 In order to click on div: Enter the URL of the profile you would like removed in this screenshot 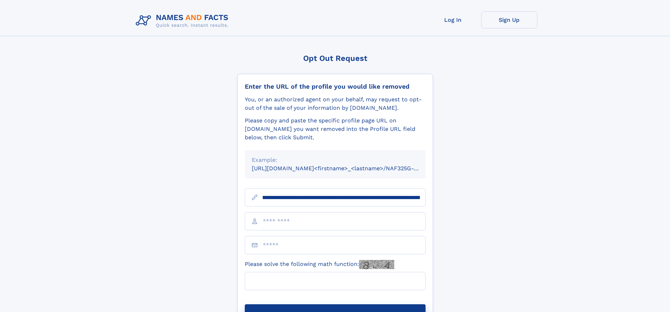, I will do `click(335, 86)`.